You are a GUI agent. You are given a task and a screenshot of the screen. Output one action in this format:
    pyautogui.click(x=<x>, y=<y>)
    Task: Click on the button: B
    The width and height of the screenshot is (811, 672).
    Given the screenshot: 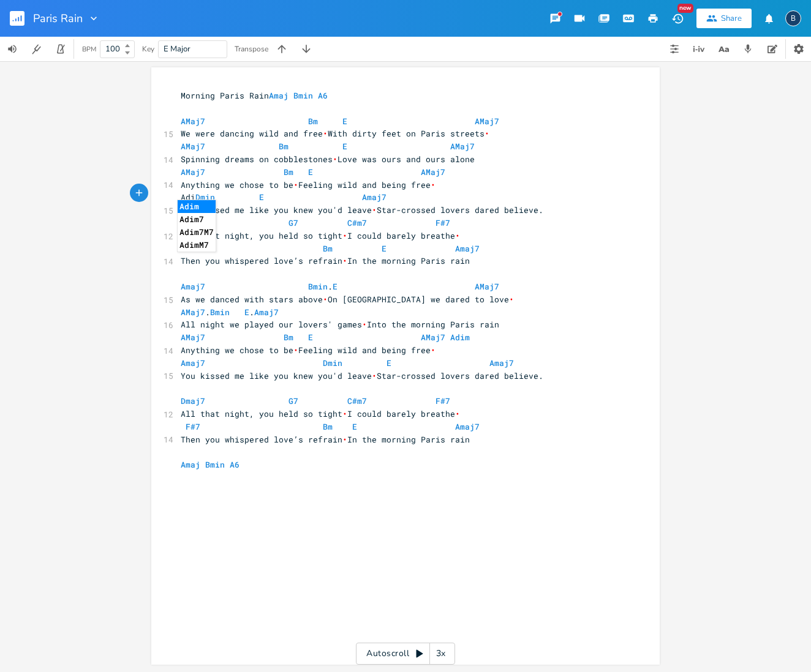 What is the action you would take?
    pyautogui.click(x=793, y=19)
    